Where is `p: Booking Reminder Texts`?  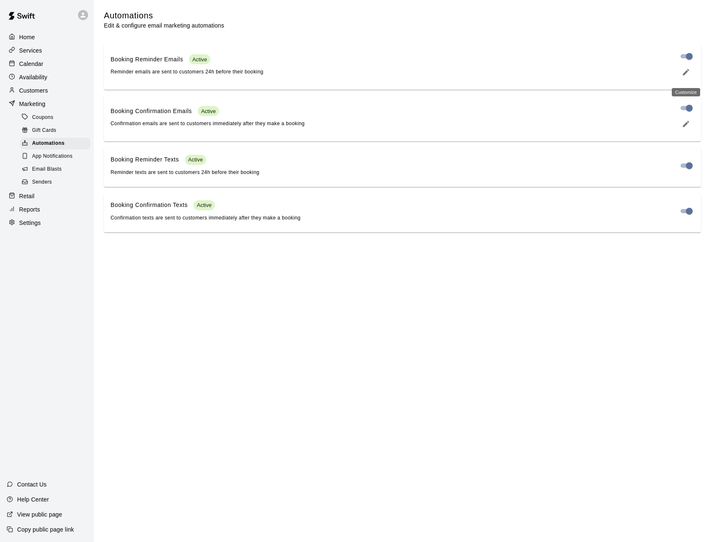
p: Booking Reminder Texts is located at coordinates (145, 159).